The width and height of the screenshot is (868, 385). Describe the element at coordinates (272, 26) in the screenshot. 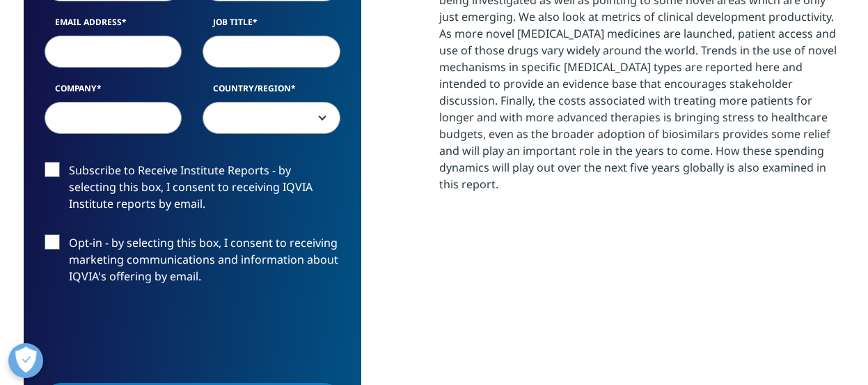

I see `label: Job Title` at that location.